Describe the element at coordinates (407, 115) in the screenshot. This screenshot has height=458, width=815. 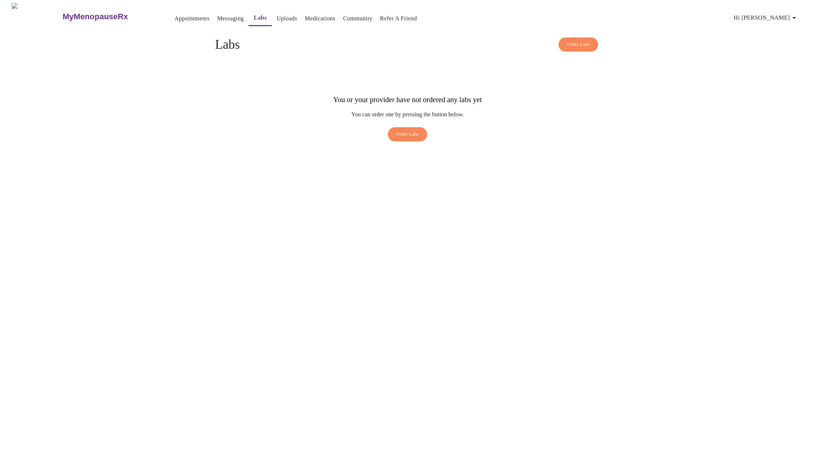
I see `p: You can order one by pressing the button below.` at that location.